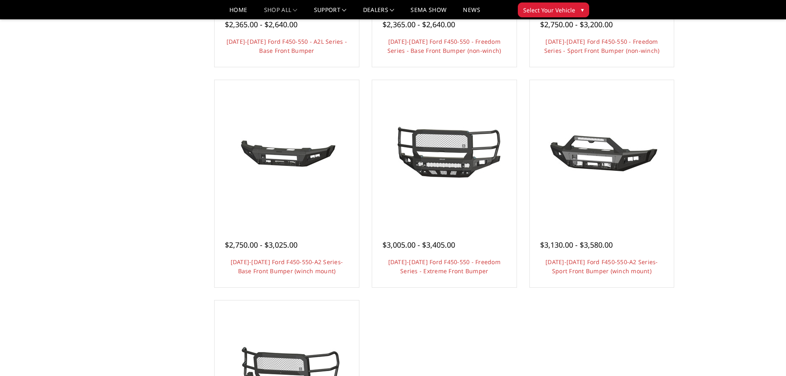 Image resolution: width=786 pixels, height=376 pixels. What do you see at coordinates (287, 152) in the screenshot?
I see `a: 2023-2025 Ford F450-550-A2 Series-Base Front Bumper (winch mount) 2023-2025 Ford F450-550-A2 Seri...` at bounding box center [287, 152].